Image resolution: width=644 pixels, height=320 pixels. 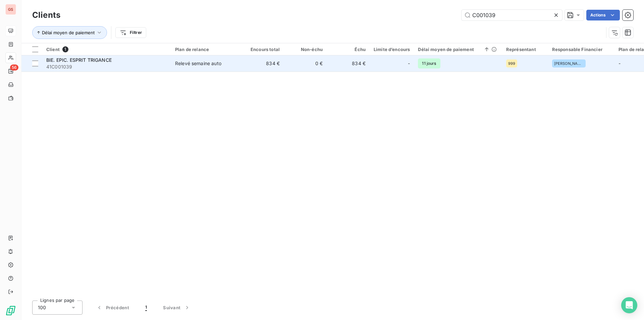 I want to click on div: Non-échu, so click(x=305, y=49).